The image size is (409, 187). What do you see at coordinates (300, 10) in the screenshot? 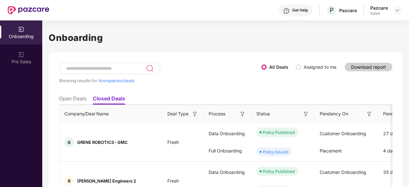
I see `div: Get Help` at bounding box center [300, 10].